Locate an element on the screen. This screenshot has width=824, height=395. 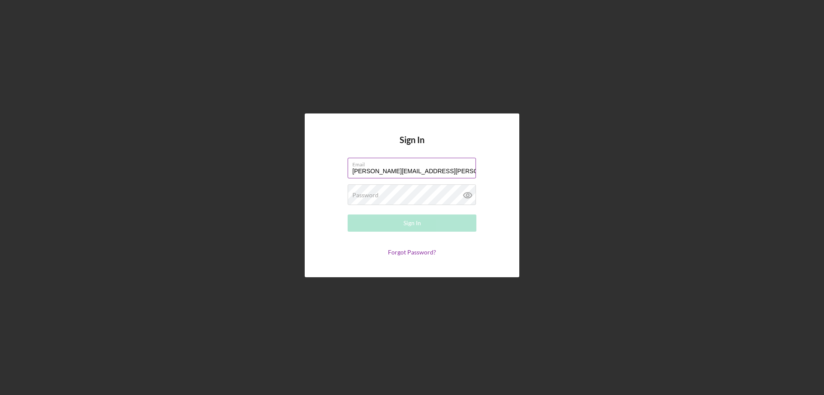
div: Sign In is located at coordinates (412, 223).